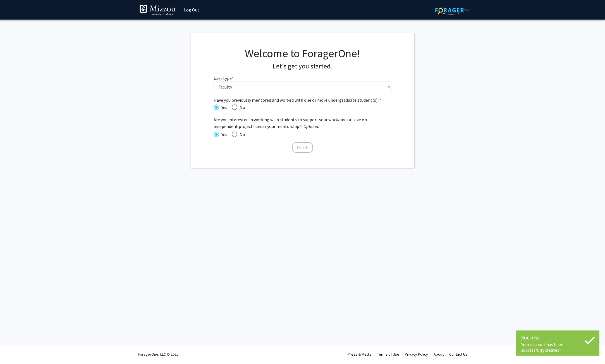 This screenshot has height=364, width=605. What do you see at coordinates (557, 337) in the screenshot?
I see `div: Success` at bounding box center [557, 337].